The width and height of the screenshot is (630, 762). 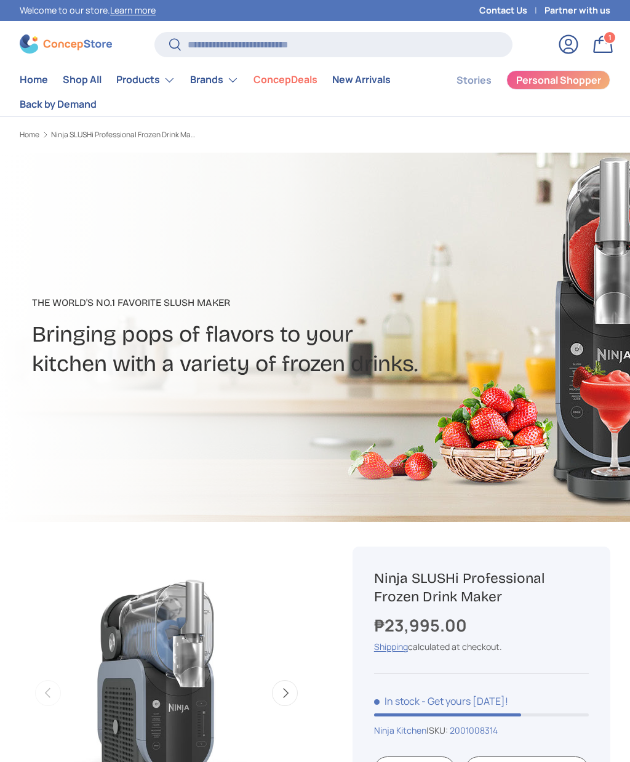 What do you see at coordinates (474, 80) in the screenshot?
I see `a: Stories` at bounding box center [474, 80].